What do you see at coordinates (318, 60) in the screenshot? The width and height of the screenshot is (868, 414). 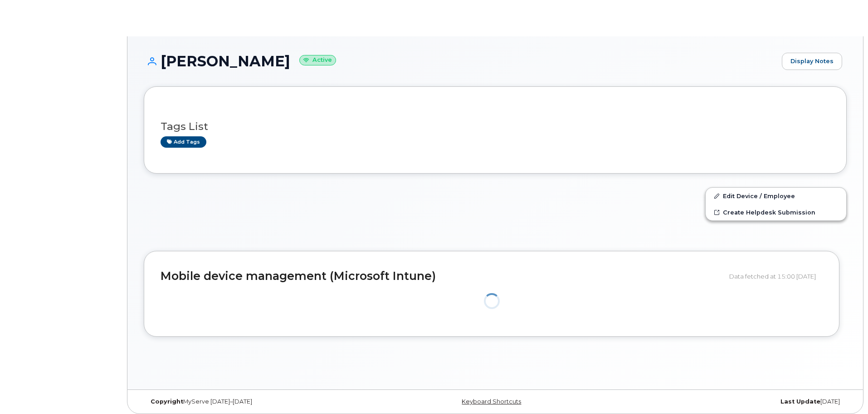 I see `small: Active` at bounding box center [318, 60].